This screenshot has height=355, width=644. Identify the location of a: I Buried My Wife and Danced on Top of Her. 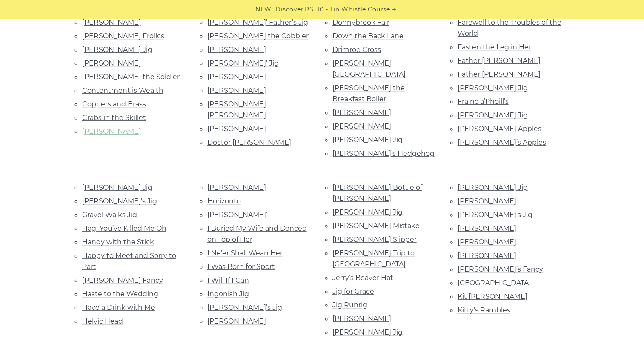
(257, 233).